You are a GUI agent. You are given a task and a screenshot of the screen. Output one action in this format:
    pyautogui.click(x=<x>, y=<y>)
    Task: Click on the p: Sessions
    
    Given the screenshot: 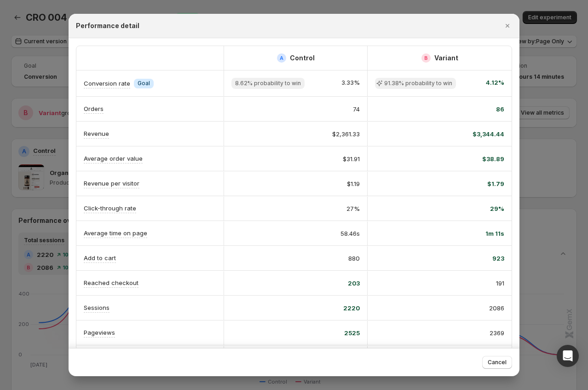 What is the action you would take?
    pyautogui.click(x=97, y=307)
    